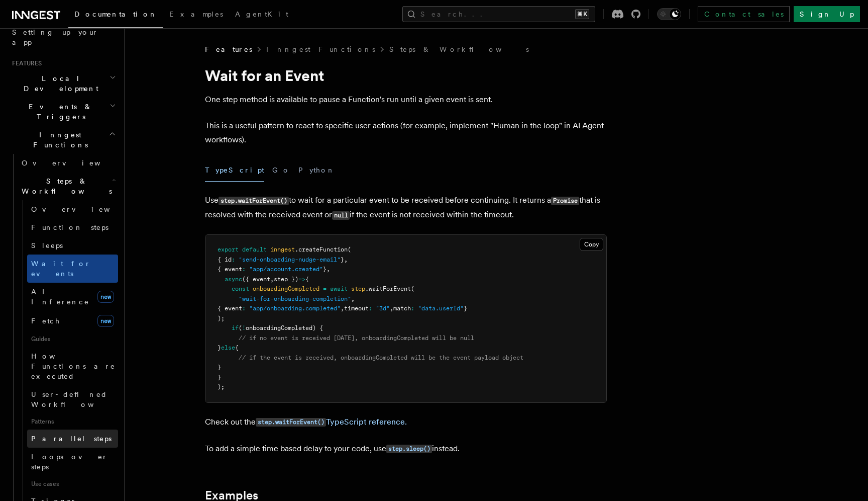 This screenshot has height=501, width=868. What do you see at coordinates (317, 170) in the screenshot?
I see `button: Python` at bounding box center [317, 170].